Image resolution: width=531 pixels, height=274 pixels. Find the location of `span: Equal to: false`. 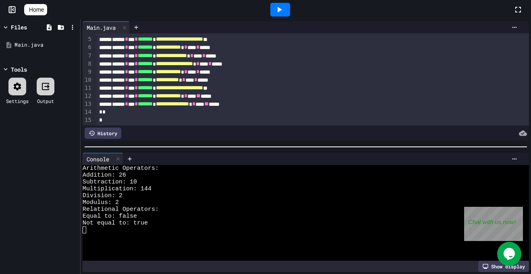

span: Equal to: false is located at coordinates (110, 216).